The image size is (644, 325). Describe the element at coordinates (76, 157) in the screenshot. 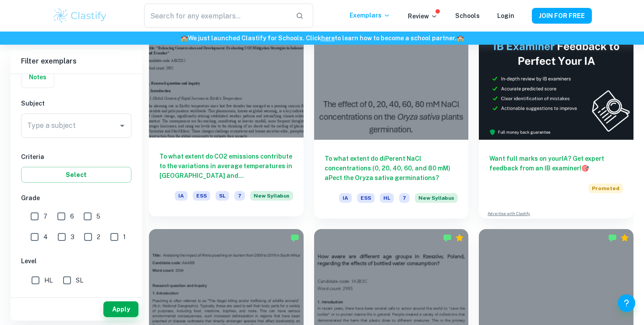

I see `h6: Criteria` at that location.